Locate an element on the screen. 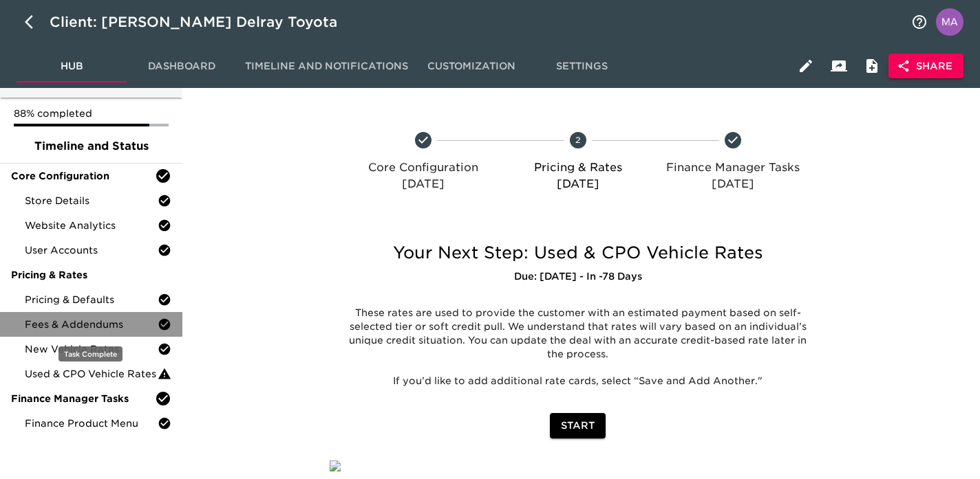 This screenshot has width=980, height=479. span: Website Analytics is located at coordinates (90, 225).